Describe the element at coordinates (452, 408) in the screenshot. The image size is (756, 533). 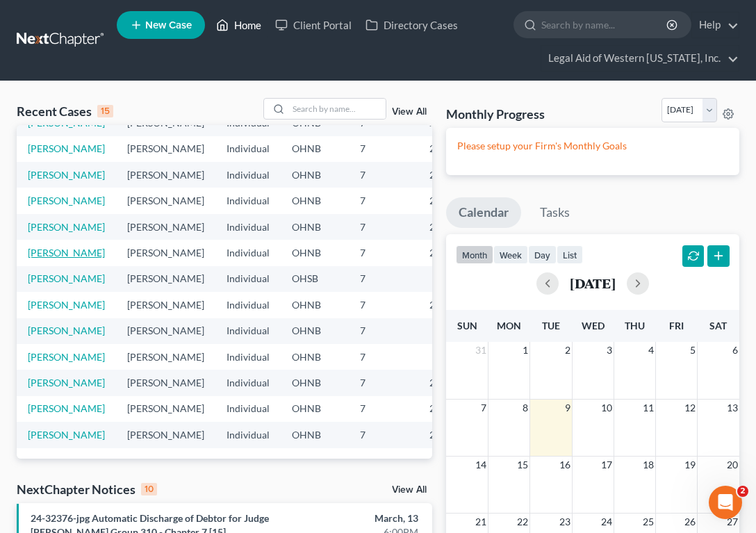
I see `td: 25-31772` at that location.